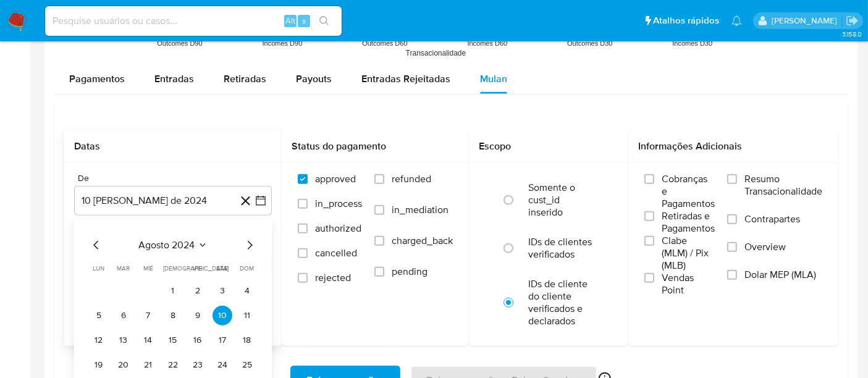 Image resolution: width=868 pixels, height=378 pixels. Describe the element at coordinates (324, 21) in the screenshot. I see `button: search-icon` at that location.